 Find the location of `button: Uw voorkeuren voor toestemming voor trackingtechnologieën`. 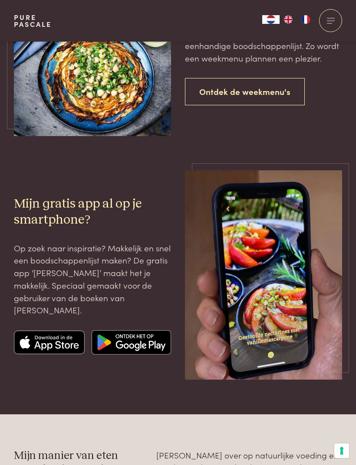

button: Uw voorkeuren voor toestemming voor trackingtechnologieën is located at coordinates (341, 451).